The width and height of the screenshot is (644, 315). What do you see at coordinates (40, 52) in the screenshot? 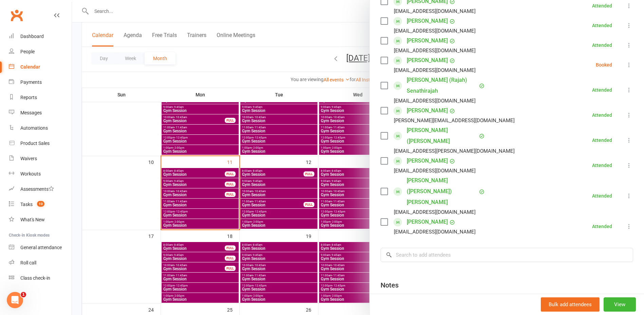
I see `a: People` at bounding box center [40, 52].